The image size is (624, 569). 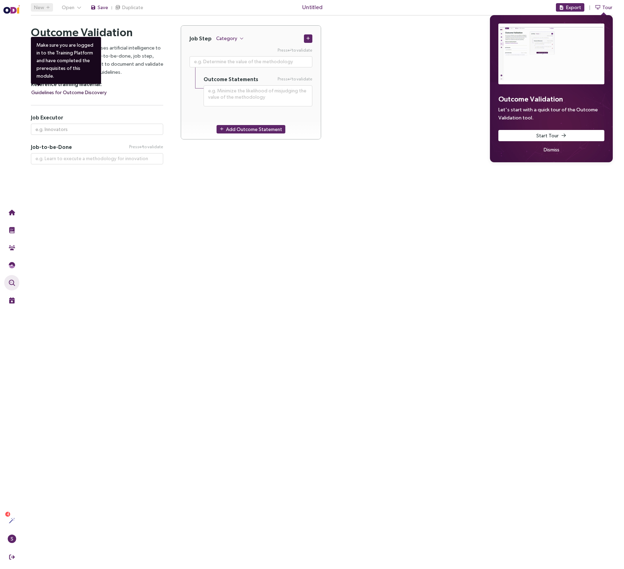 What do you see at coordinates (254, 129) in the screenshot?
I see `span: Add Outcome Statement` at bounding box center [254, 129].